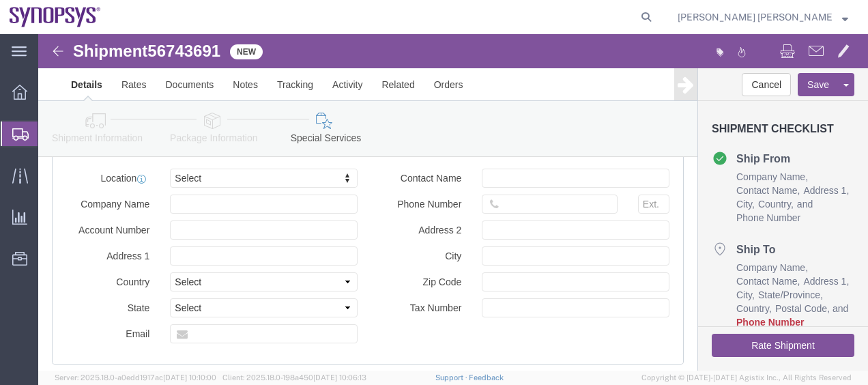 Image resolution: width=868 pixels, height=385 pixels. Describe the element at coordinates (486, 378) in the screenshot. I see `a: Feedback` at that location.